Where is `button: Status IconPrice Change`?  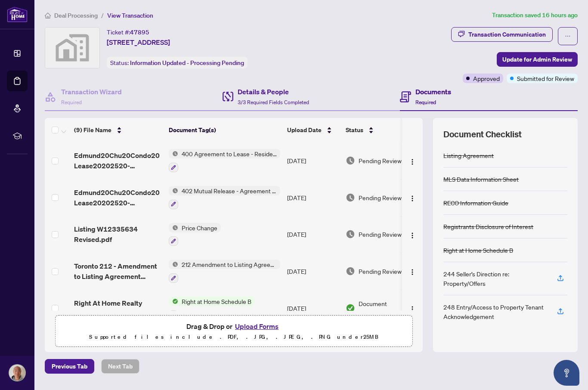 button: Status IconPrice Change is located at coordinates (195, 235).